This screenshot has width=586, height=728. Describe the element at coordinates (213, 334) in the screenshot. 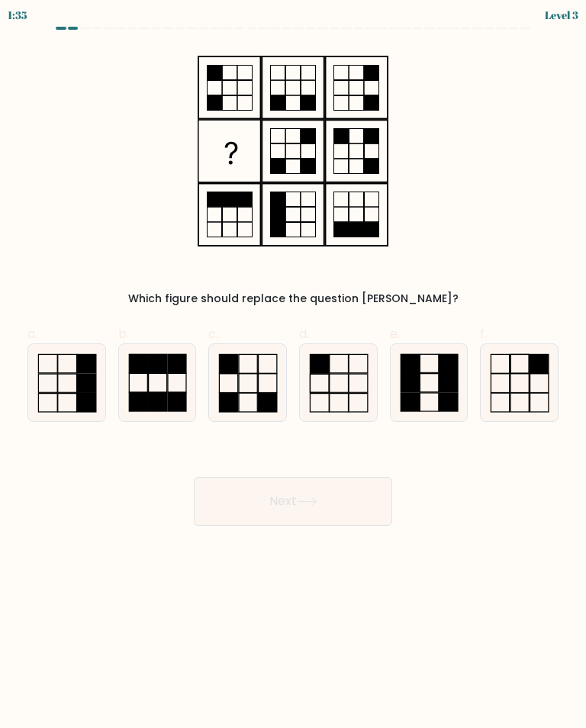

I see `span: c.` at that location.